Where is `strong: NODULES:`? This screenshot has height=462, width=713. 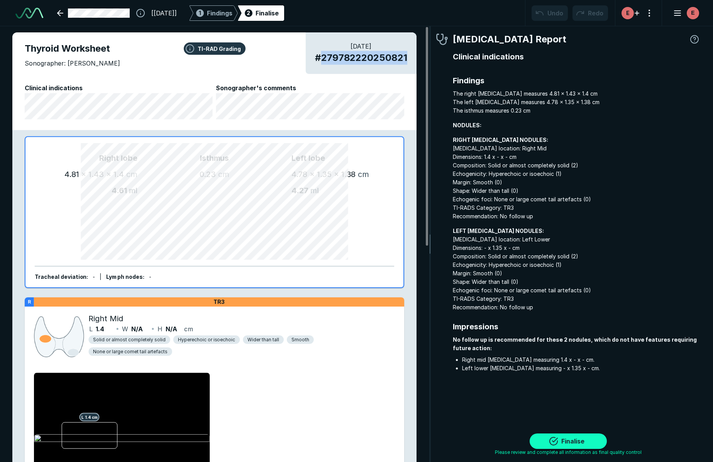
strong: NODULES: is located at coordinates (467, 125).